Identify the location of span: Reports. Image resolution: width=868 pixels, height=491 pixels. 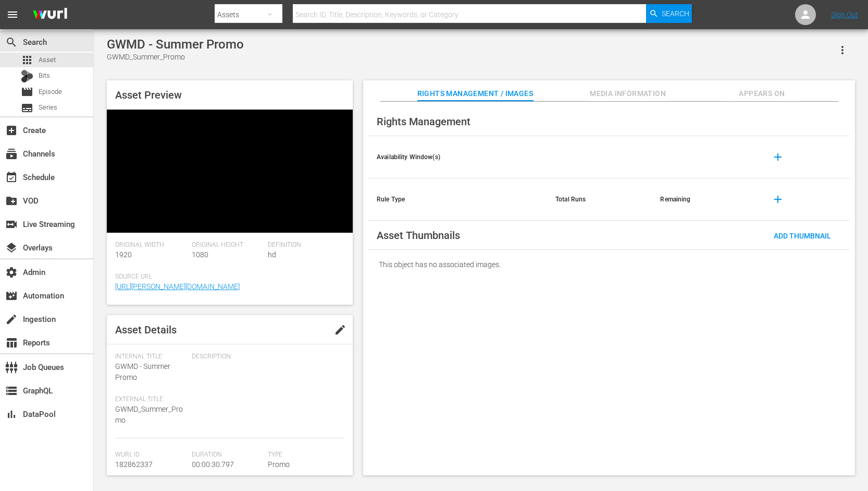
(11, 343).